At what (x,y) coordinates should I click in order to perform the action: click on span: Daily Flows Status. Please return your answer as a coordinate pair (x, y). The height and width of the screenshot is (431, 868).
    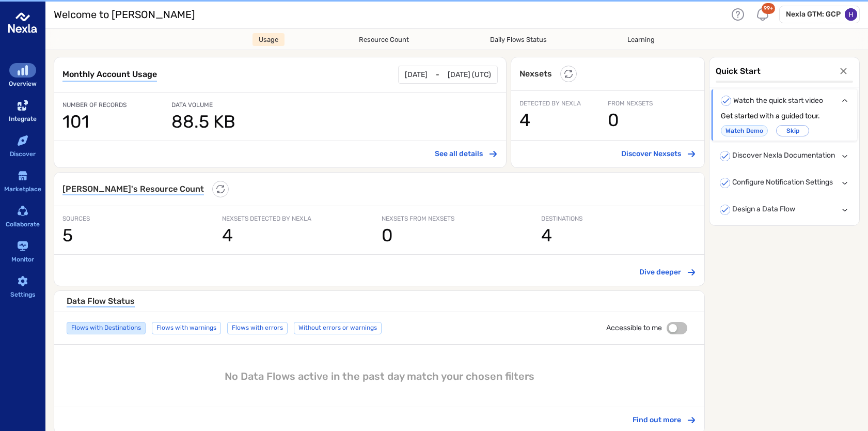
    Looking at the image, I should click on (518, 40).